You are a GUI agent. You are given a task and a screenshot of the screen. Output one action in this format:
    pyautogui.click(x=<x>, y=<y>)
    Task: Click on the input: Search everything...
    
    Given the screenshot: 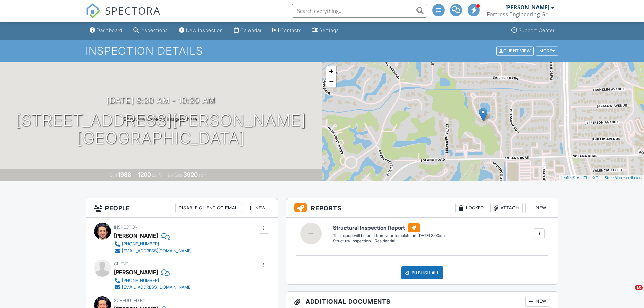 What is the action you would take?
    pyautogui.click(x=359, y=11)
    